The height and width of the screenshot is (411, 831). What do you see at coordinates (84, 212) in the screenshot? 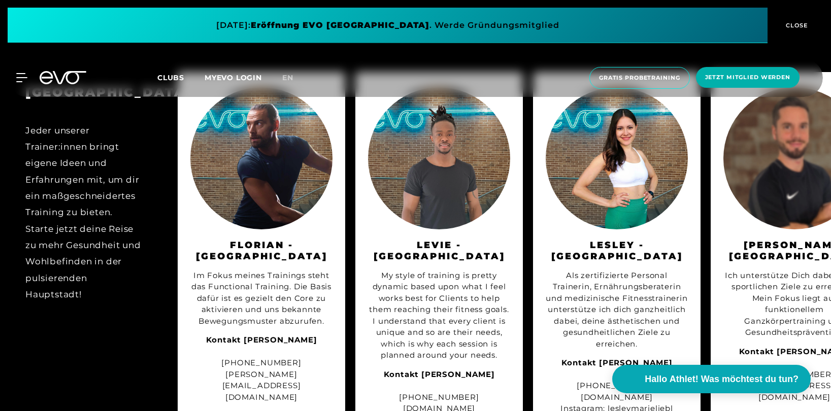
I see `div: Jeder unserer Trainer:innen bringt eigene Ideen und Erfahrungen mit, um dir ein maßgeschneidertes...` at bounding box center [84, 212].